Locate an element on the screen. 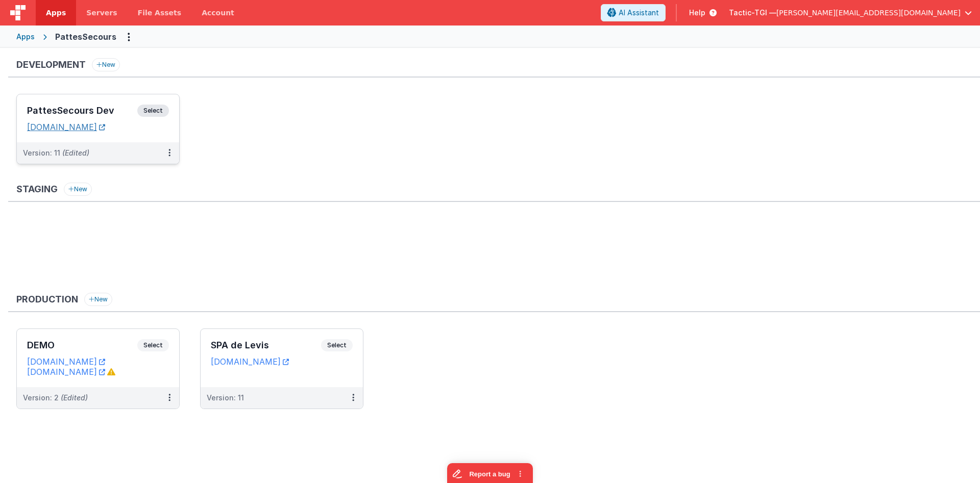 This screenshot has height=483, width=980. span: File Assets is located at coordinates (160, 13).